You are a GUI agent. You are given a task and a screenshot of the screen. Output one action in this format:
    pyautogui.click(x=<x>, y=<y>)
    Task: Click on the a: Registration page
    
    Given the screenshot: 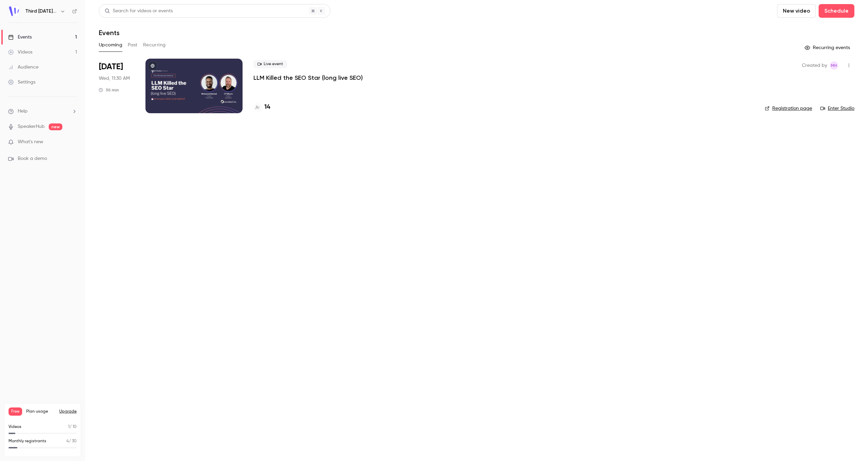 What is the action you would take?
    pyautogui.click(x=788, y=109)
    